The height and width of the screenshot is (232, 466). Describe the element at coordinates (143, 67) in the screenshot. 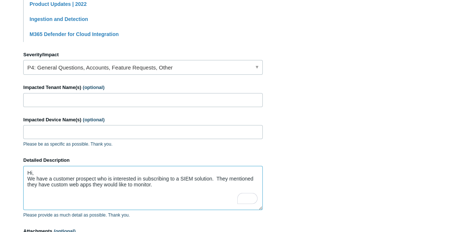

I see `a: P4: General Questions, Accounts, Feature Requests, Other` at that location.